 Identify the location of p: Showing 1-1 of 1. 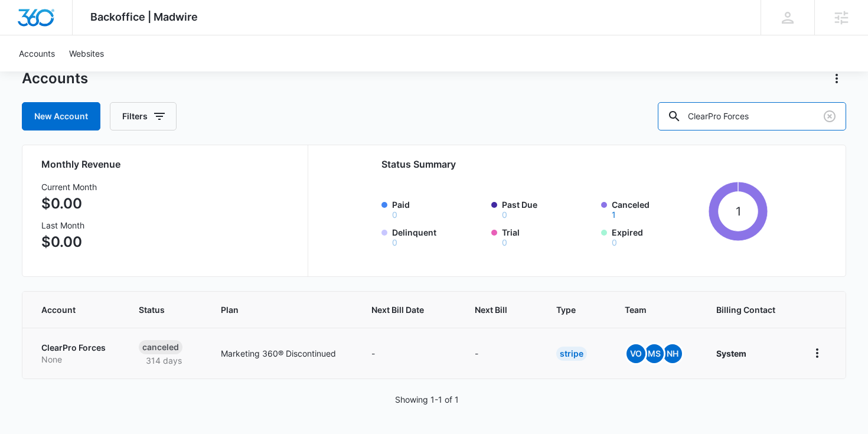
(427, 399).